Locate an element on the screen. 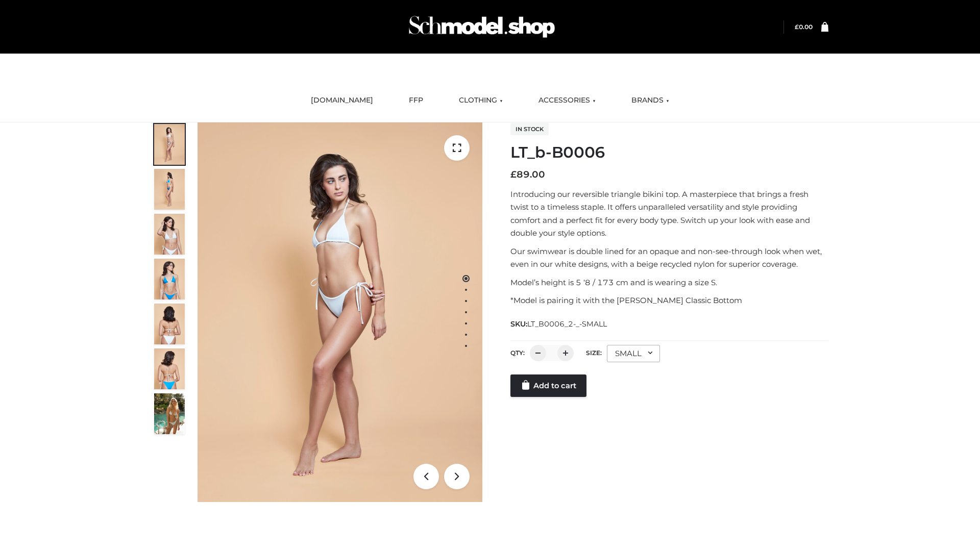 The height and width of the screenshot is (551, 980). a: CLOTHING is located at coordinates (481, 100).